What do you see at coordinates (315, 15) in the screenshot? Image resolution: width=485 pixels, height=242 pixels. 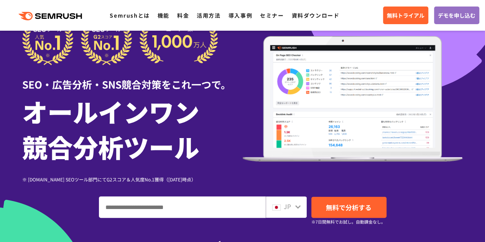 I see `a: 資料ダウンロード` at bounding box center [315, 15].